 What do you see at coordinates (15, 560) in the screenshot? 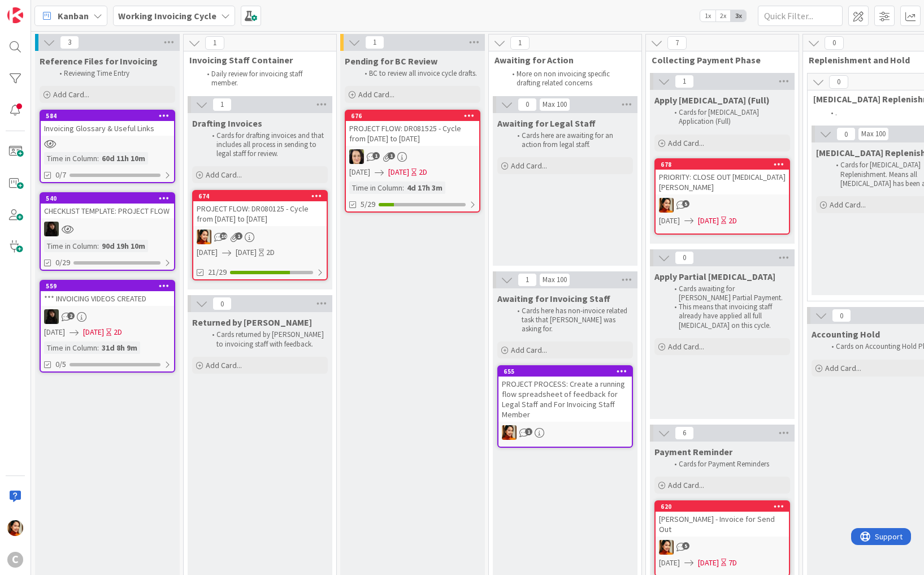
I see `div: C` at bounding box center [15, 560].